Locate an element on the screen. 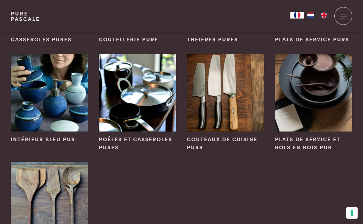 Image resolution: width=363 pixels, height=224 pixels. div: Language is located at coordinates (297, 15).